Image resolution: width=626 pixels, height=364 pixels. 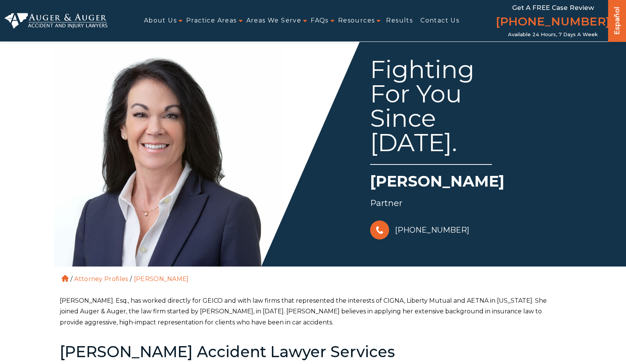 What do you see at coordinates (469, 203) in the screenshot?
I see `div: Partner` at bounding box center [469, 203].